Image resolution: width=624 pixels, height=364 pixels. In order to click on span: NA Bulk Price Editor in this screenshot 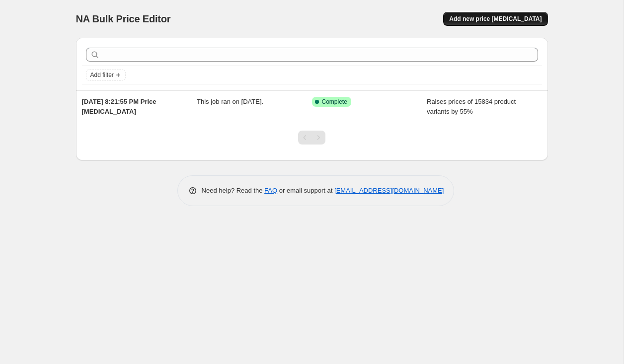, I will do `click(123, 18)`.